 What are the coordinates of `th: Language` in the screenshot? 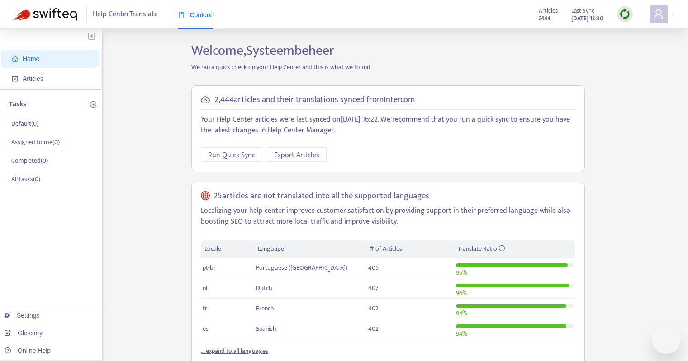 It's located at (310, 249).